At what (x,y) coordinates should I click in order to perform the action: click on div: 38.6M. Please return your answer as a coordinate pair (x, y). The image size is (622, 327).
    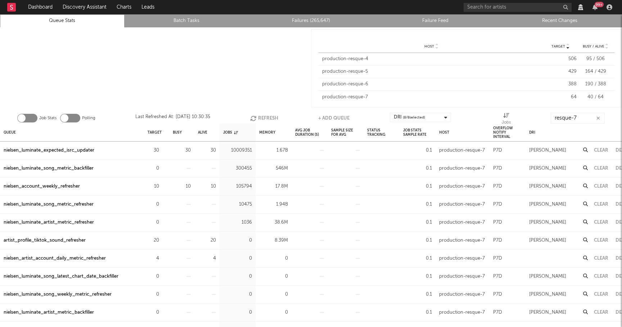
    Looking at the image, I should click on (274, 222).